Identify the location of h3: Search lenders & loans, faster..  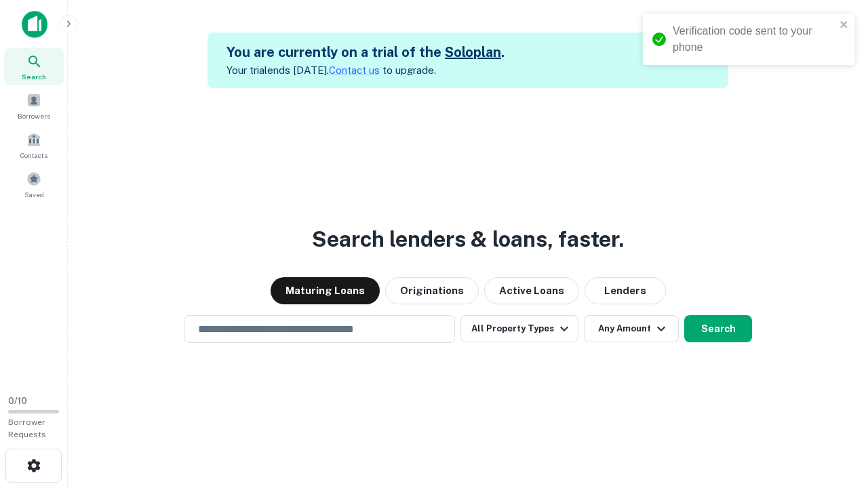
(468, 239).